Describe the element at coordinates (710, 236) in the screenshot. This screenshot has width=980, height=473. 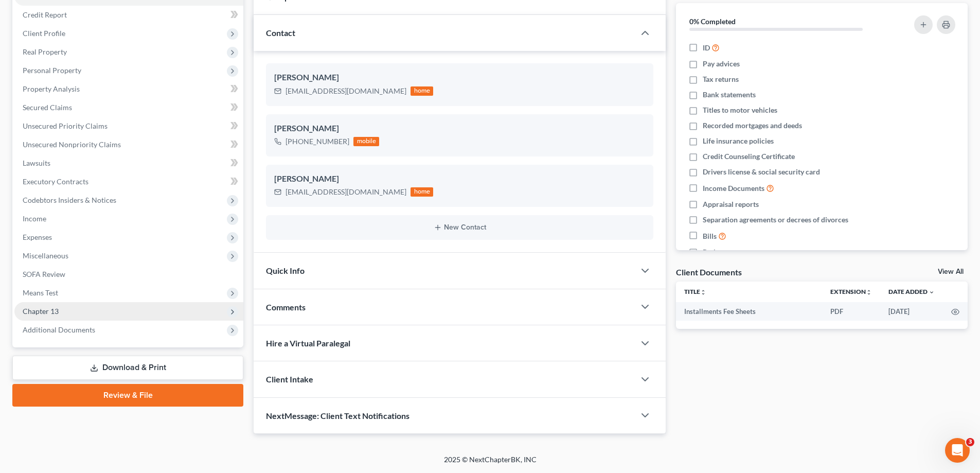
I see `span: Bills` at that location.